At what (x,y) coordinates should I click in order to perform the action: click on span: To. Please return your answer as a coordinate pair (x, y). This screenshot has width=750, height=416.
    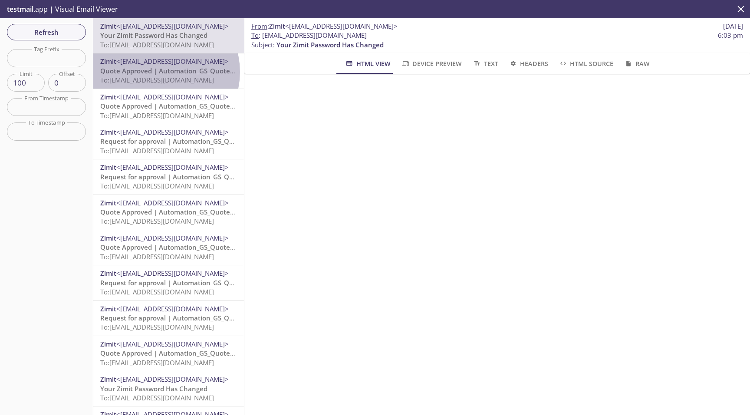
    Looking at the image, I should click on (255, 35).